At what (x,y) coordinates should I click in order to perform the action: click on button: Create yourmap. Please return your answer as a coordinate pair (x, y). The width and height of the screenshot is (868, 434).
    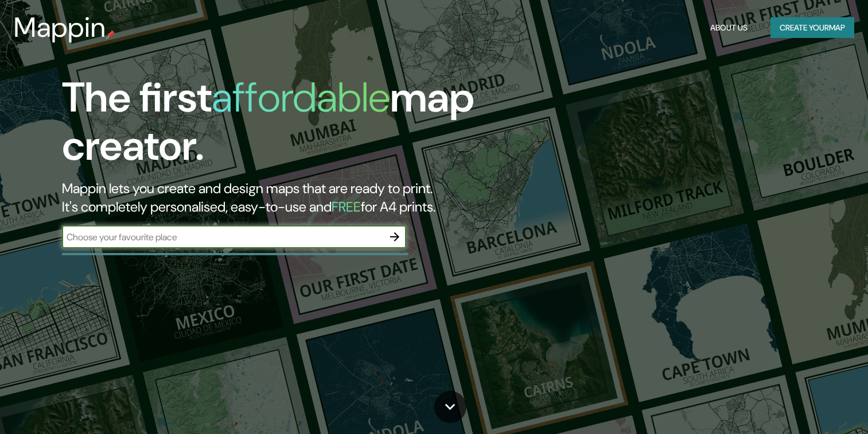
    Looking at the image, I should click on (813, 28).